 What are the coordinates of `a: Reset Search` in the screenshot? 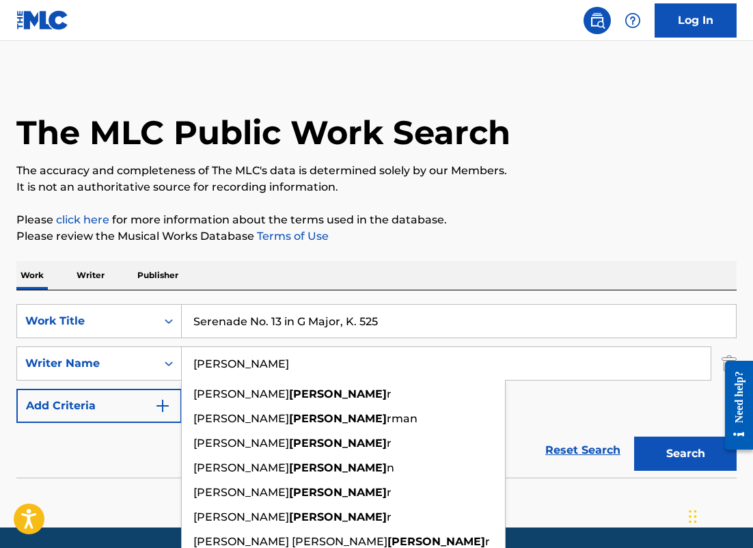 It's located at (583, 450).